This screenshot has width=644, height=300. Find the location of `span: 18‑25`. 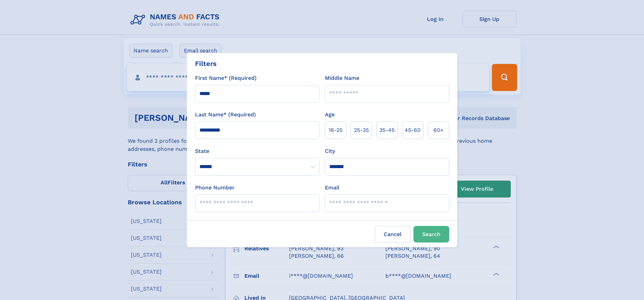

span: 18‑25 is located at coordinates (335, 130).